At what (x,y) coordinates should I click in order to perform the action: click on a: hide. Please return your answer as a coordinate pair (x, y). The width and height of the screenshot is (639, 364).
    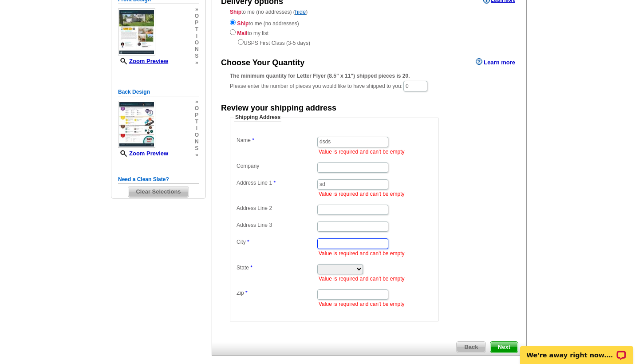
    Looking at the image, I should click on (301, 12).